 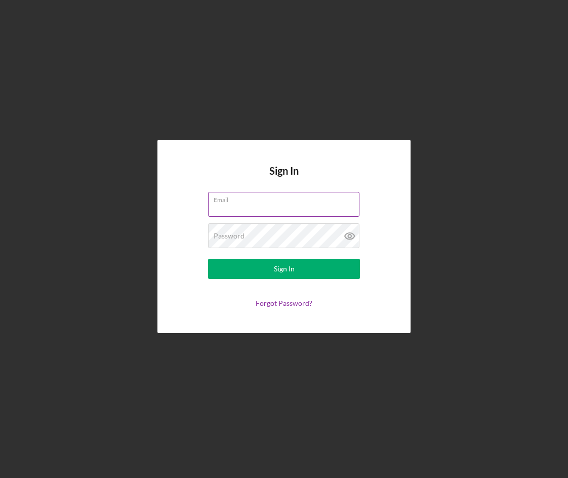 I want to click on button: Sign In, so click(x=284, y=269).